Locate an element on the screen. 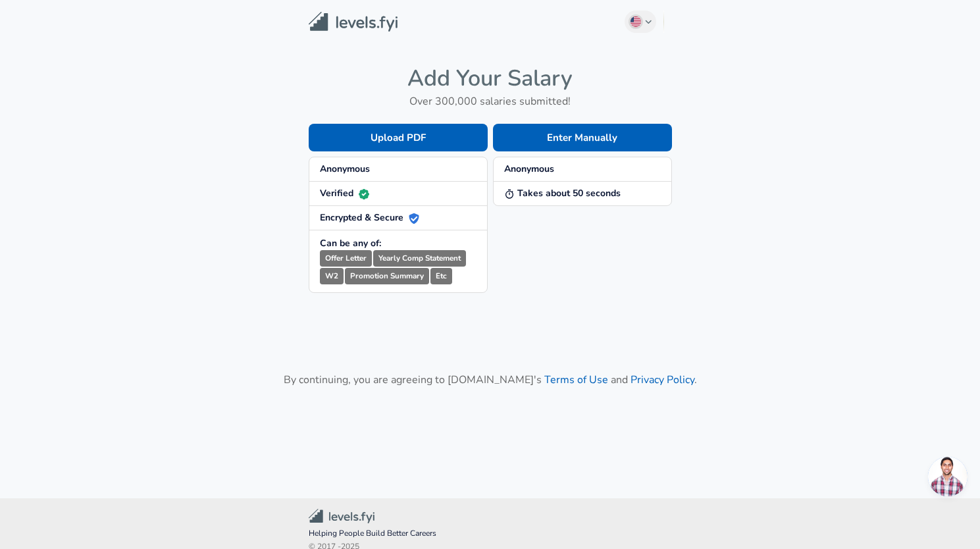  img: Levels.fyi is located at coordinates (353, 22).